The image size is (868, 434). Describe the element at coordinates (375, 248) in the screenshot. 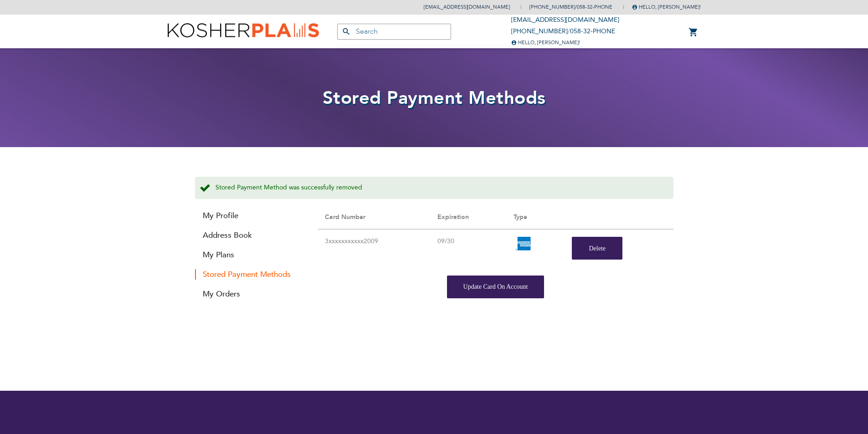

I see `td: 3xxxxxxxxxxx2009` at that location.